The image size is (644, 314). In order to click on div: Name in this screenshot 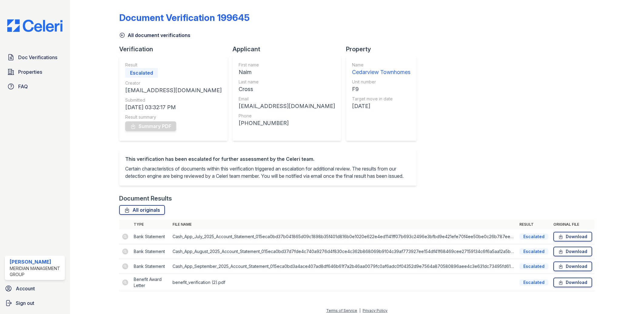, I will do `click(381, 65)`.